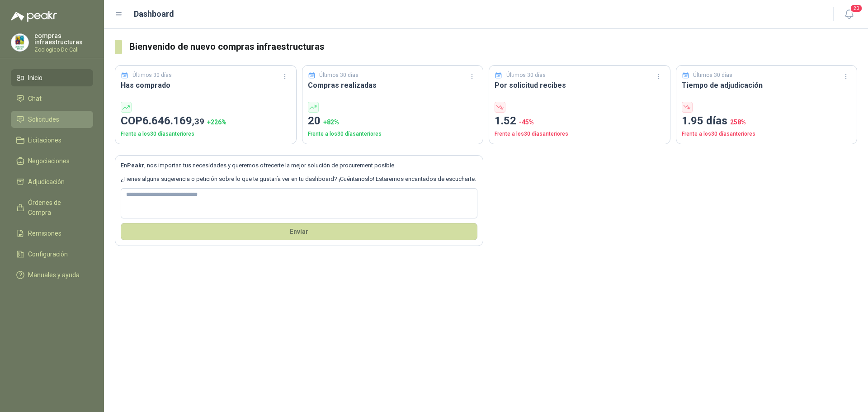 The width and height of the screenshot is (868, 412). I want to click on p: En , nos importan tus necesidades y queremos ofrecerte la mejor solución de procurement posible., so click(299, 166).